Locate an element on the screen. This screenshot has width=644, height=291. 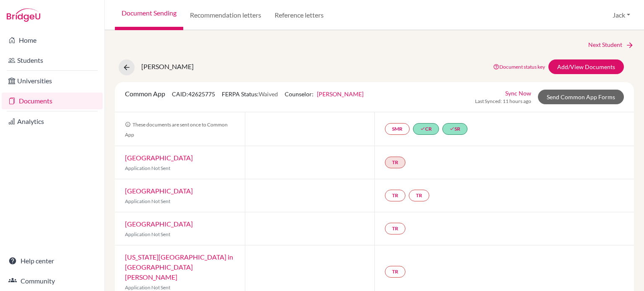
a: Add/View Documents is located at coordinates (586, 67).